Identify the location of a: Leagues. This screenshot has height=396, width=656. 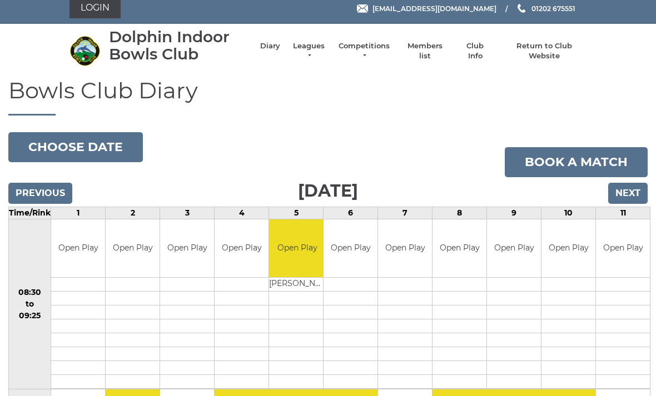
(309, 51).